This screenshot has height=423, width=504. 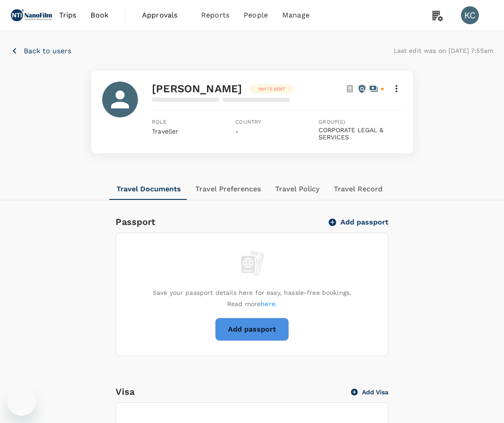 I want to click on button: Travel Policy, so click(x=297, y=189).